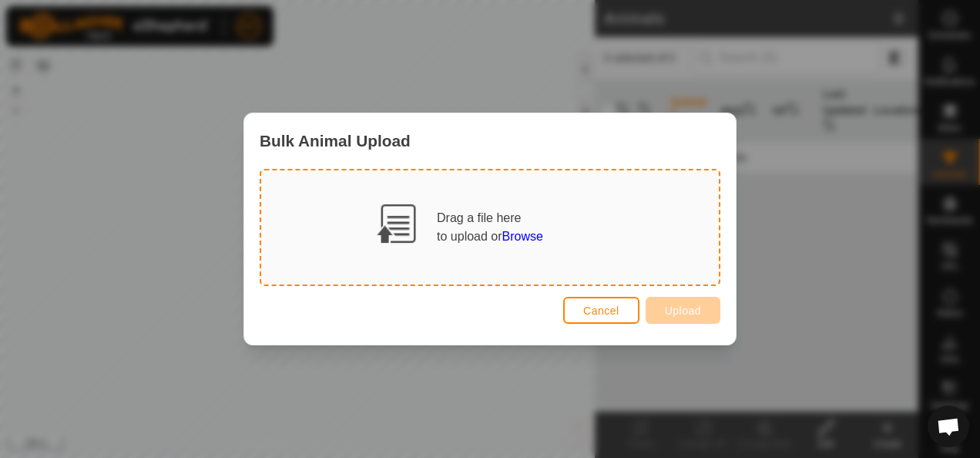  I want to click on a: Open chat, so click(949, 427).